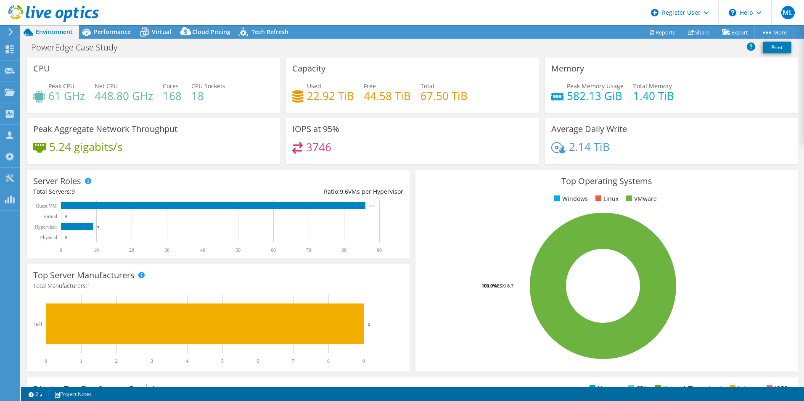 This screenshot has height=401, width=804. I want to click on span: 9.6, so click(344, 191).